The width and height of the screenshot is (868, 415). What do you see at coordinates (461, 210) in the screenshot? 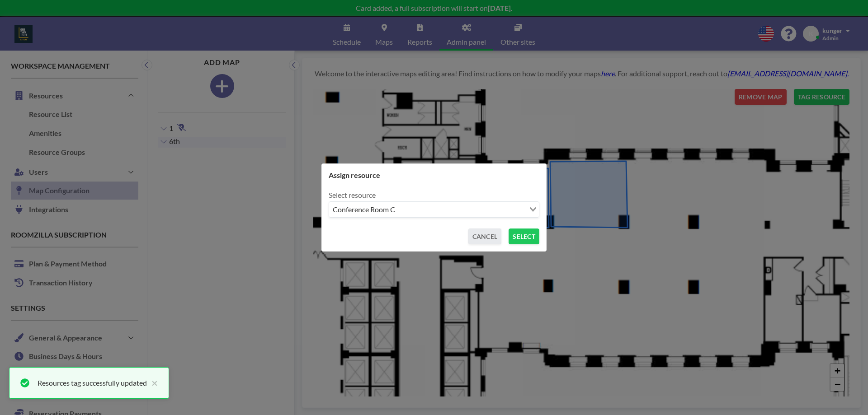
I see `input: Search for option` at bounding box center [461, 210].